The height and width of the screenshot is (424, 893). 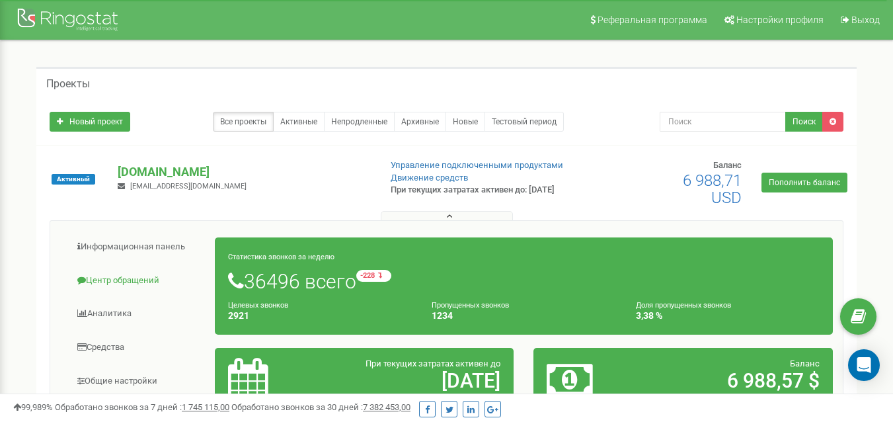 What do you see at coordinates (138, 313) in the screenshot?
I see `a: Аналитика` at bounding box center [138, 313].